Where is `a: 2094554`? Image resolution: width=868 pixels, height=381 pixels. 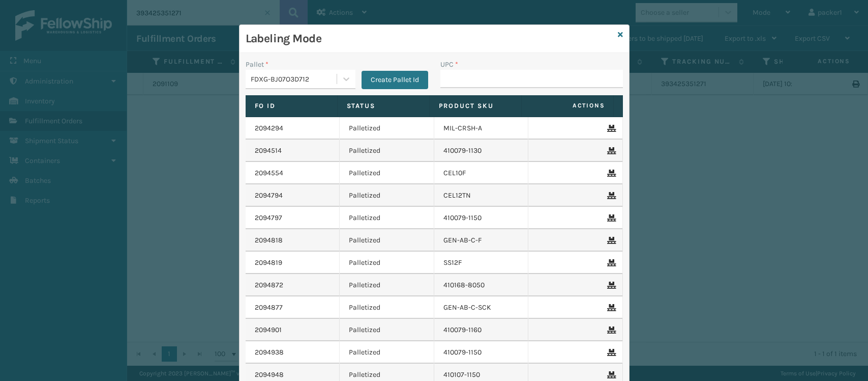
a: 2094554 is located at coordinates (269, 173).